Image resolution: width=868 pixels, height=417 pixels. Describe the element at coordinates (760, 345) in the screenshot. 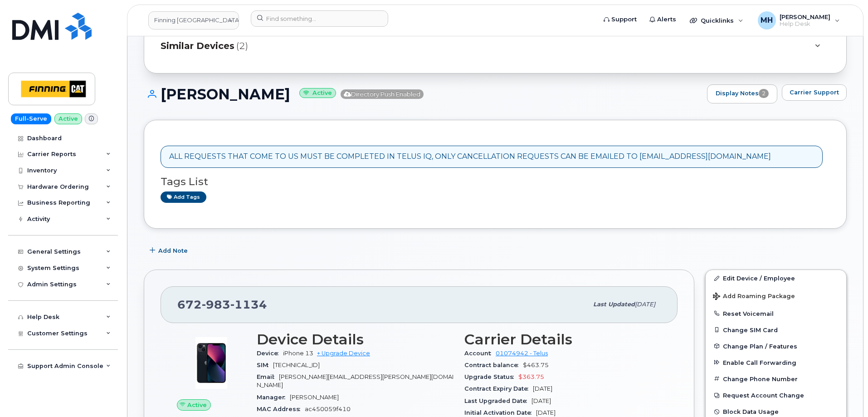

I see `span: Change Plan / Features` at that location.